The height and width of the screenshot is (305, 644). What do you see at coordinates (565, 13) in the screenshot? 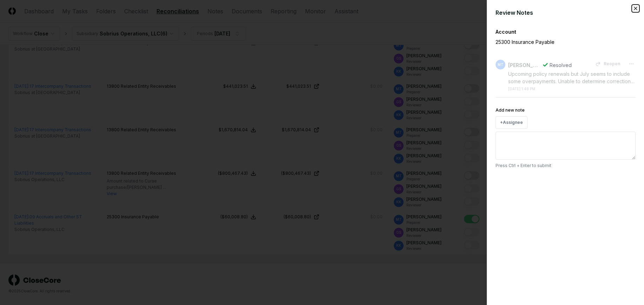
I see `div: Review Notes` at bounding box center [565, 13].